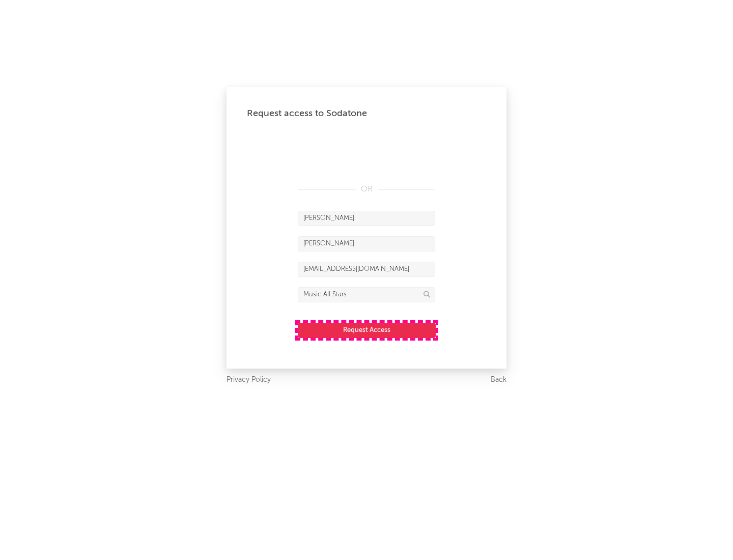  Describe the element at coordinates (366, 330) in the screenshot. I see `button: Request Access` at that location.